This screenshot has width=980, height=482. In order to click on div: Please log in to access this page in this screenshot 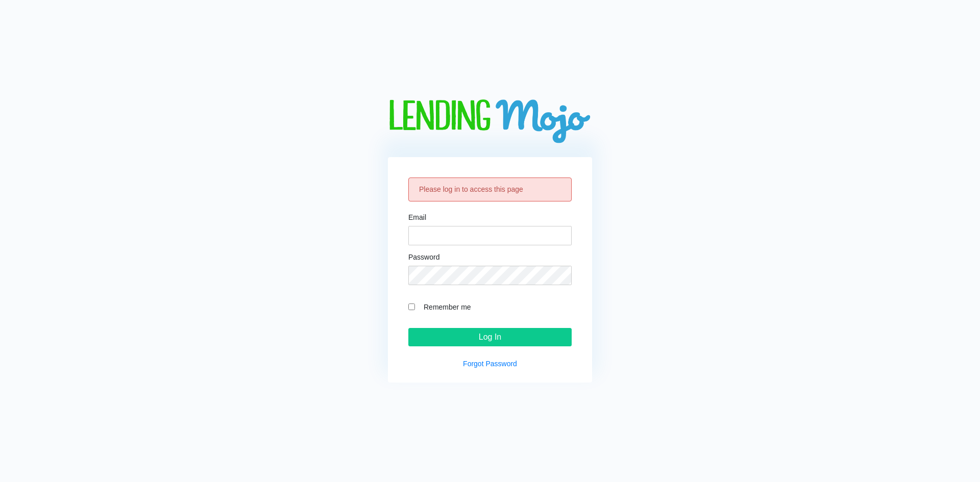, I will do `click(490, 189)`.